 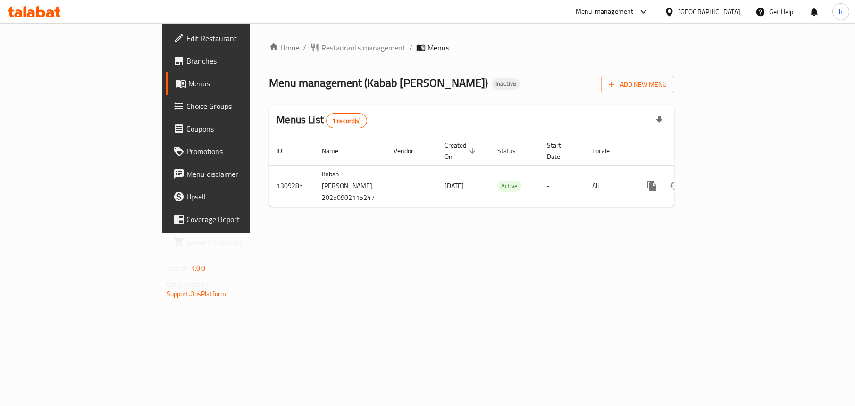 What do you see at coordinates (235, 61) in the screenshot?
I see `a: Branches` at bounding box center [235, 61].